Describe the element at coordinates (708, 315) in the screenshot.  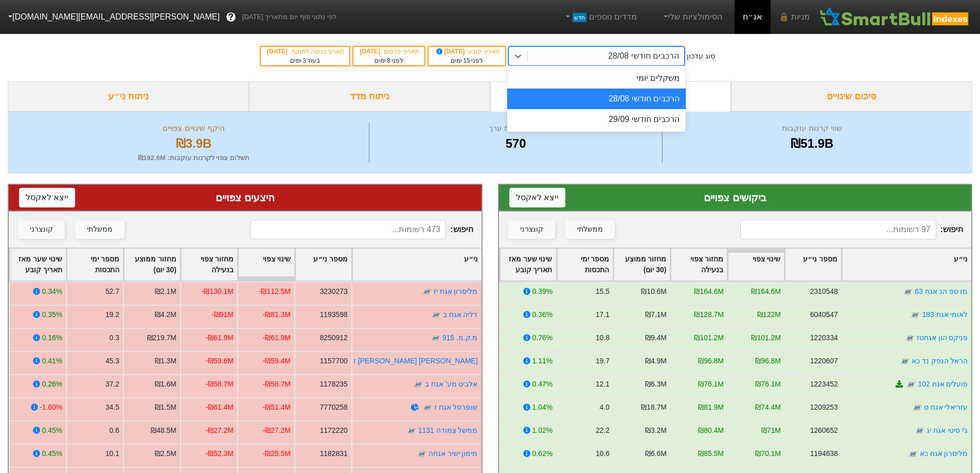
I see `div: ₪128.7M` at that location.